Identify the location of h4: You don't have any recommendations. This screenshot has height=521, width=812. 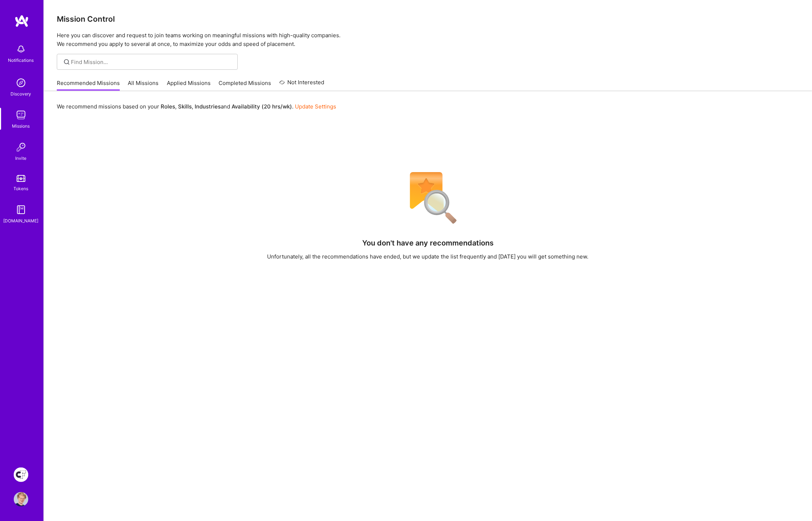
(428, 243).